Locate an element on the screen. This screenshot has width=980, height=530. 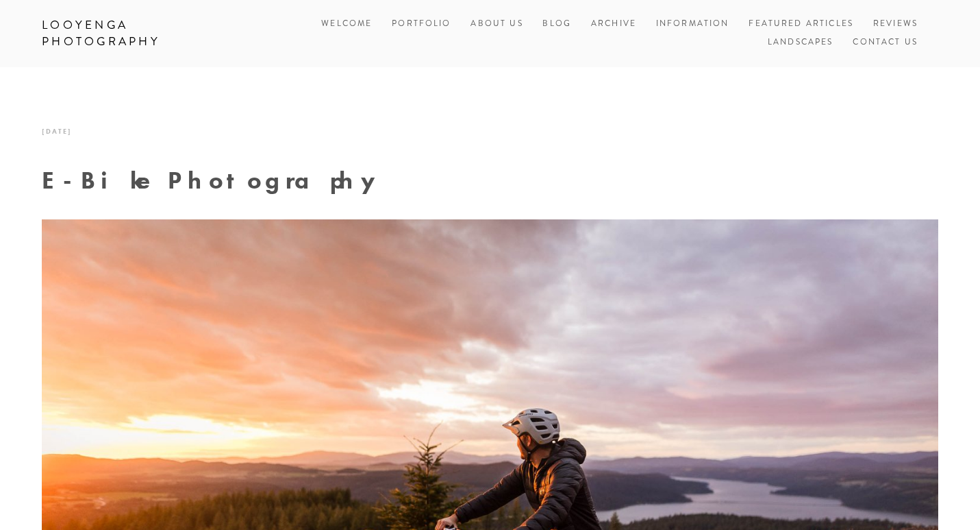
a: Featured Articles is located at coordinates (801, 24).